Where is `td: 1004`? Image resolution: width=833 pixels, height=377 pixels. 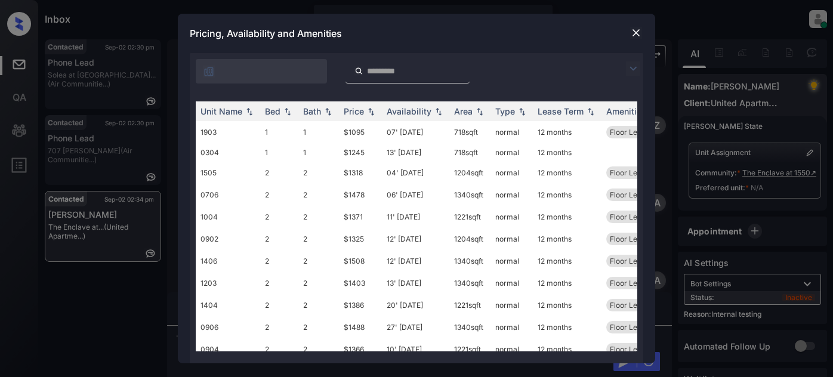 td: 1004 is located at coordinates (228, 217).